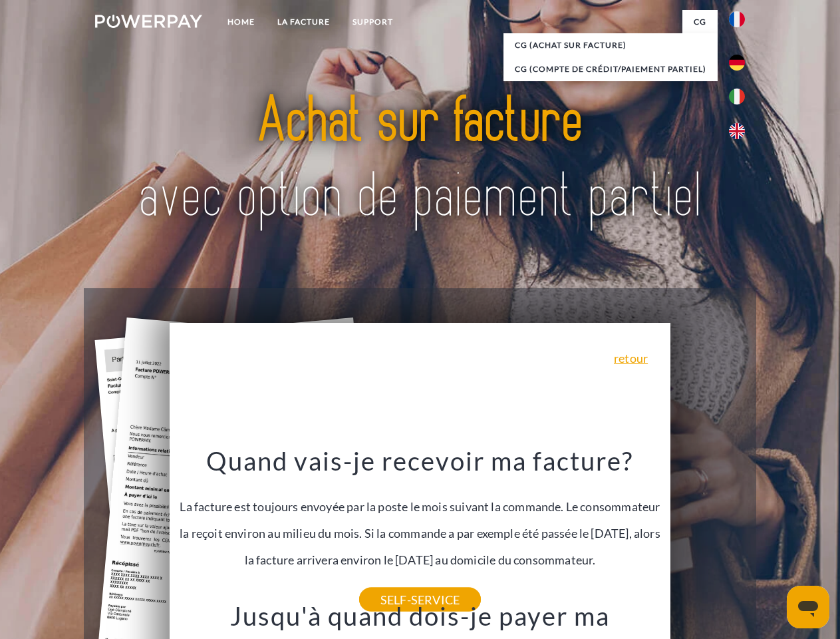 This screenshot has height=639, width=840. I want to click on div: La facture est toujours envoyée par la poste le mois suivant la commande. Le consommateur la reço..., so click(421, 521).